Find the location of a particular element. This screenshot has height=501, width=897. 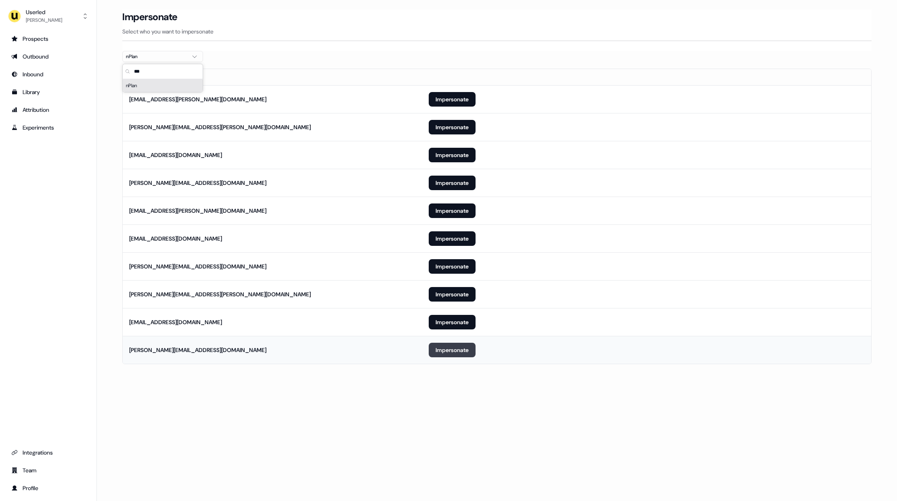

div: Prospects is located at coordinates (48, 39).